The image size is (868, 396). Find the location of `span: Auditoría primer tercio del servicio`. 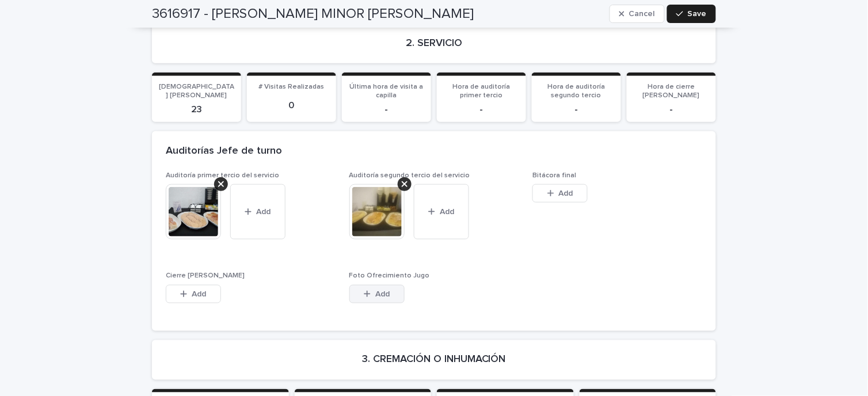

span: Auditoría primer tercio del servicio is located at coordinates (222, 175).